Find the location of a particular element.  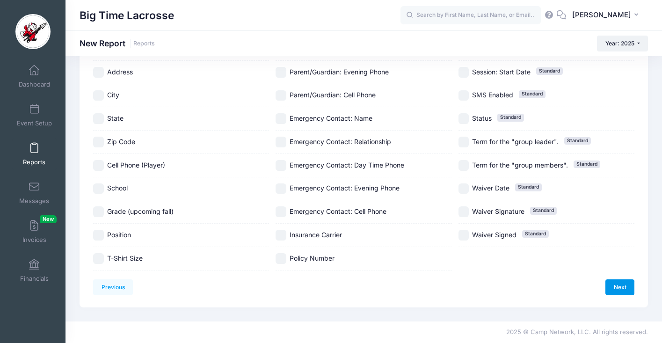

input: Term for the "group members".Standard is located at coordinates (463, 165).